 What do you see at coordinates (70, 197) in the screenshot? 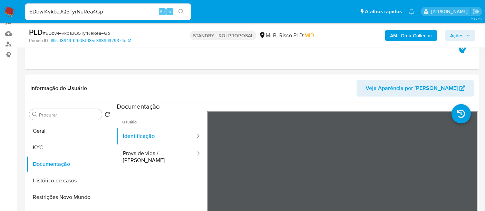
I see `button: Restrições Novo Mundo` at bounding box center [70, 197].